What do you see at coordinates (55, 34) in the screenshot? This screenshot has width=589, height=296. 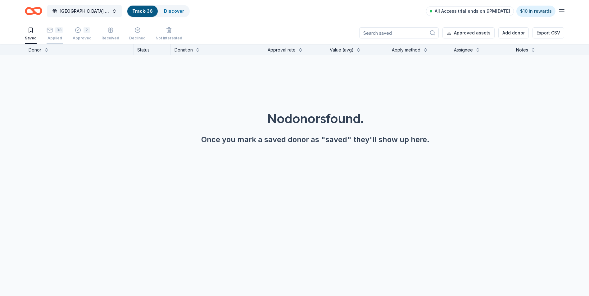 I see `button: 33Applied` at bounding box center [55, 34].